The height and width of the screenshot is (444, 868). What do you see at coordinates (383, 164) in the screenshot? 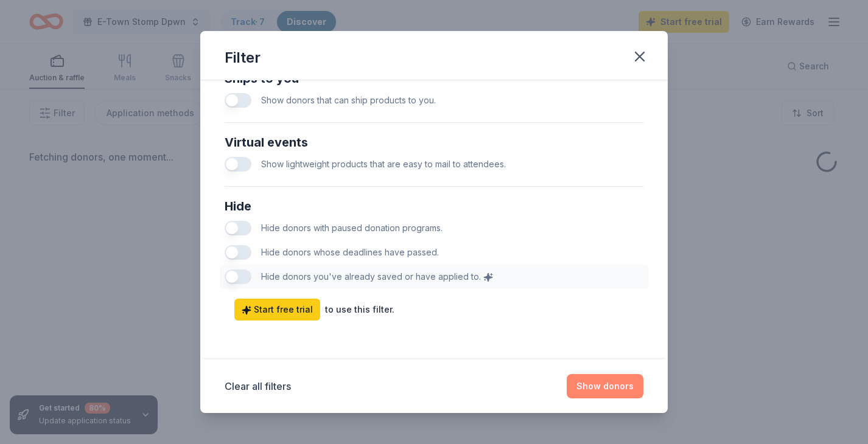
I see `span: Show lightweight products that are easy to mail to attendees.` at bounding box center [383, 164].